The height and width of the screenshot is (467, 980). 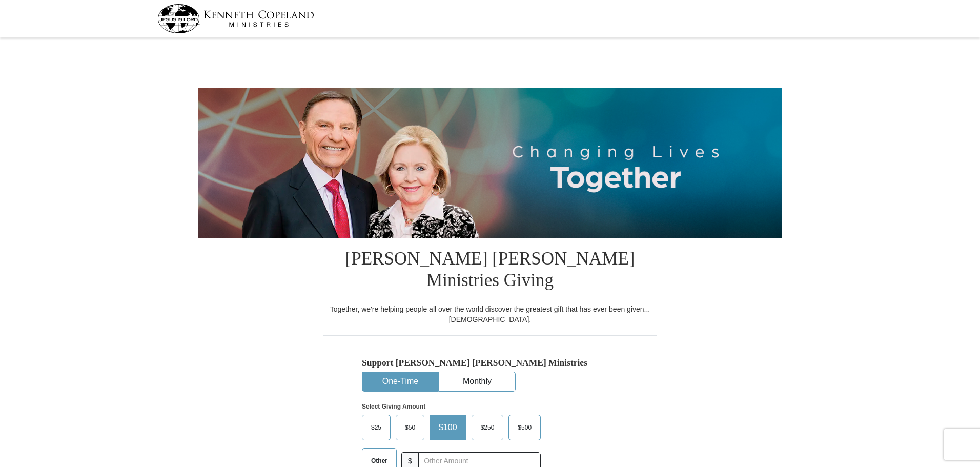 I want to click on button: One-Time, so click(x=400, y=382).